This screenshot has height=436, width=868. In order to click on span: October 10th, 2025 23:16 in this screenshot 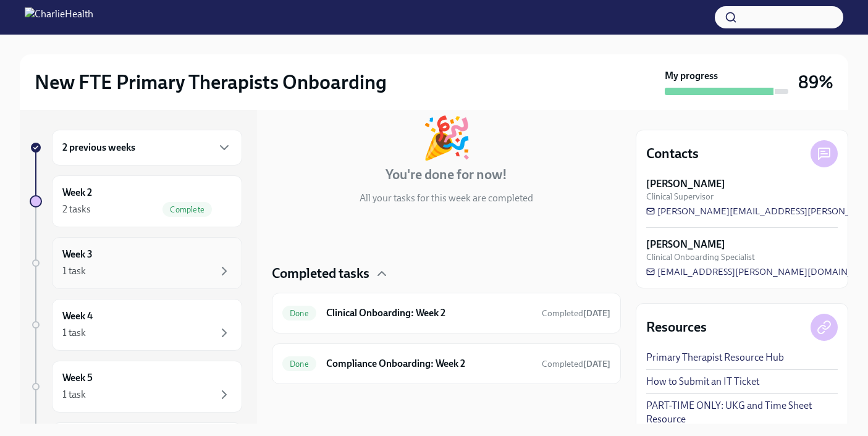, I will do `click(576, 313)`.